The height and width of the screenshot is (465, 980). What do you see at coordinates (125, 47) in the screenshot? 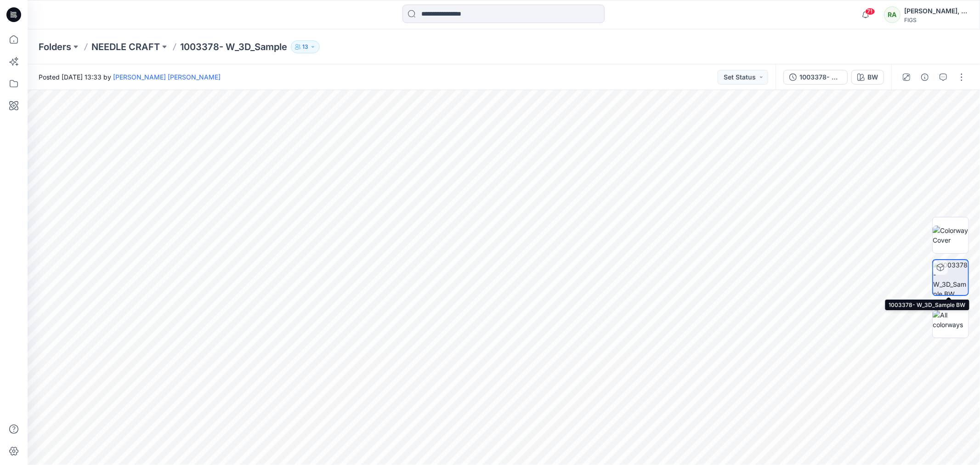
I see `a: NEEDLE CRAFT` at bounding box center [125, 47].